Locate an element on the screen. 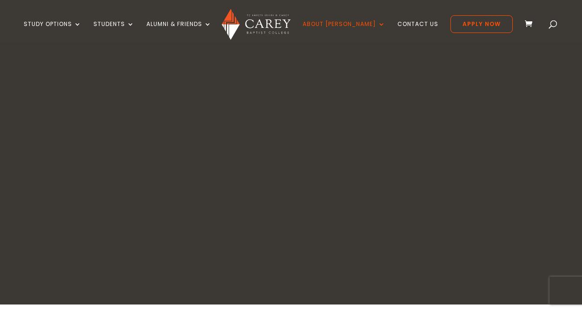 This screenshot has width=582, height=311. img: Carey Baptist College is located at coordinates (256, 24).